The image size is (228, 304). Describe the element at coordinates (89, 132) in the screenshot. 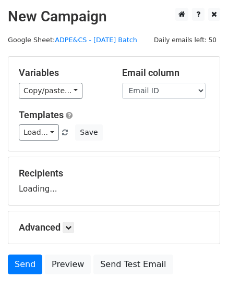

I see `button: Save` at that location.